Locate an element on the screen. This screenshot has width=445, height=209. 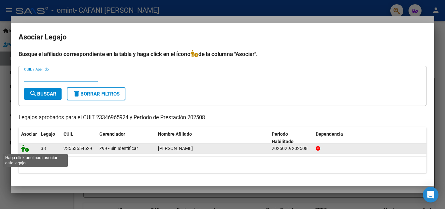
datatable-header-cell: Legajo is located at coordinates (50, 138).